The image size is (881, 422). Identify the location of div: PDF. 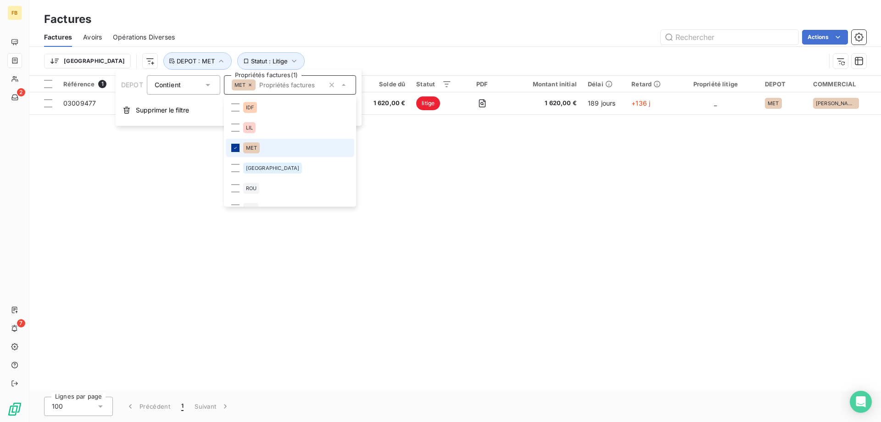
(482, 84).